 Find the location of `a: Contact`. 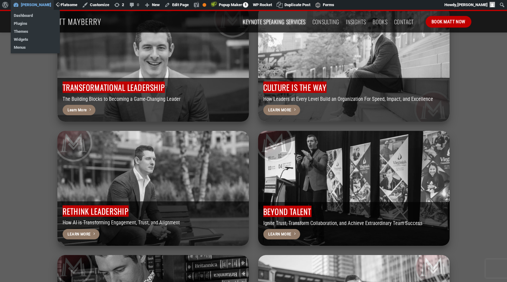

a: Contact is located at coordinates (404, 22).